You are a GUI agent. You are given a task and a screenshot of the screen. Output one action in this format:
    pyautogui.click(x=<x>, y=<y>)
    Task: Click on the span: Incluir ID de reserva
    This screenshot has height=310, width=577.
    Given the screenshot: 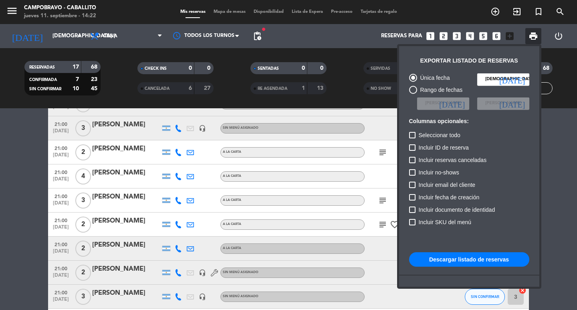 What is the action you would take?
    pyautogui.click(x=444, y=147)
    